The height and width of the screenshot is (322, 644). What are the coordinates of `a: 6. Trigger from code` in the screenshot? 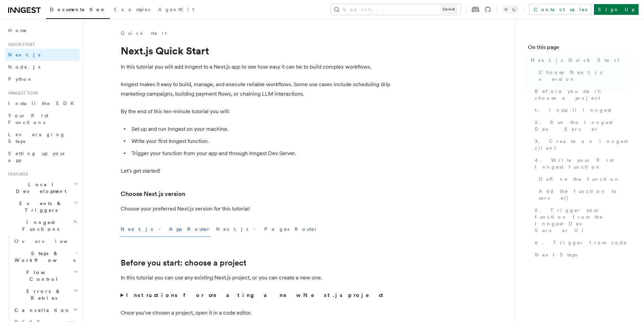 It's located at (581, 243).